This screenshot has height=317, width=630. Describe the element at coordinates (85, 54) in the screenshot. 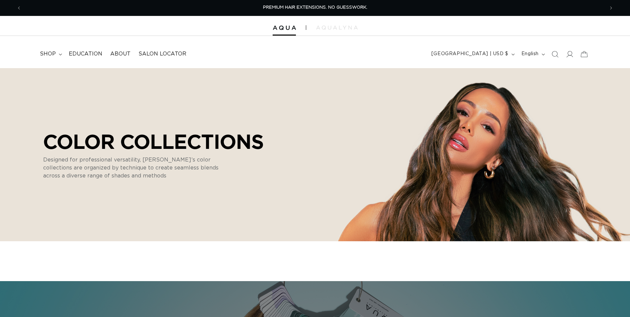

I see `a: Education` at that location.